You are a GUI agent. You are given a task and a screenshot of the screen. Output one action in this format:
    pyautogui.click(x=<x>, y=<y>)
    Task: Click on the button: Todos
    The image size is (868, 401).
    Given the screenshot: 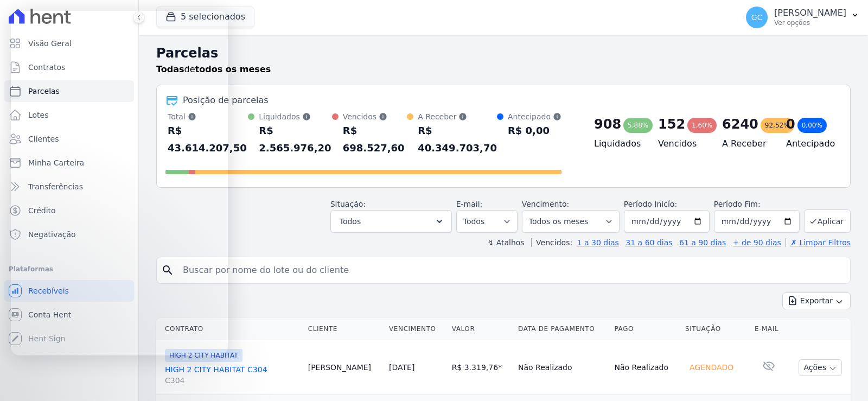 What is the action you would take?
    pyautogui.click(x=391, y=221)
    